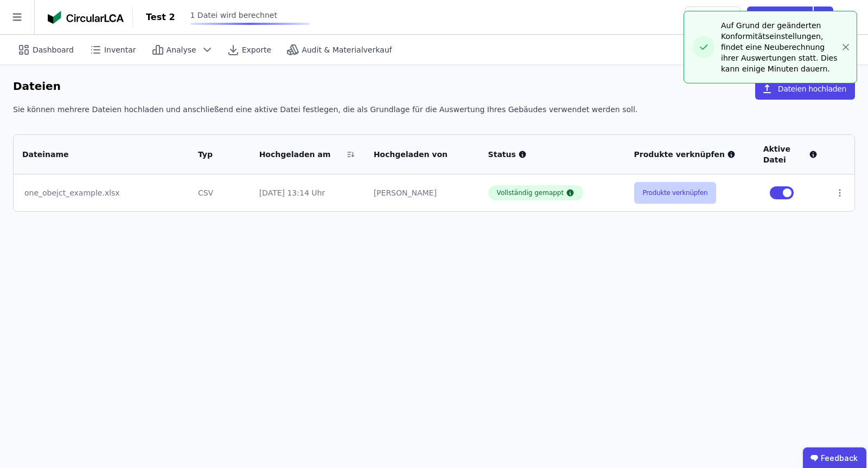  I want to click on span: 1 Datei wird berechnet, so click(234, 15).